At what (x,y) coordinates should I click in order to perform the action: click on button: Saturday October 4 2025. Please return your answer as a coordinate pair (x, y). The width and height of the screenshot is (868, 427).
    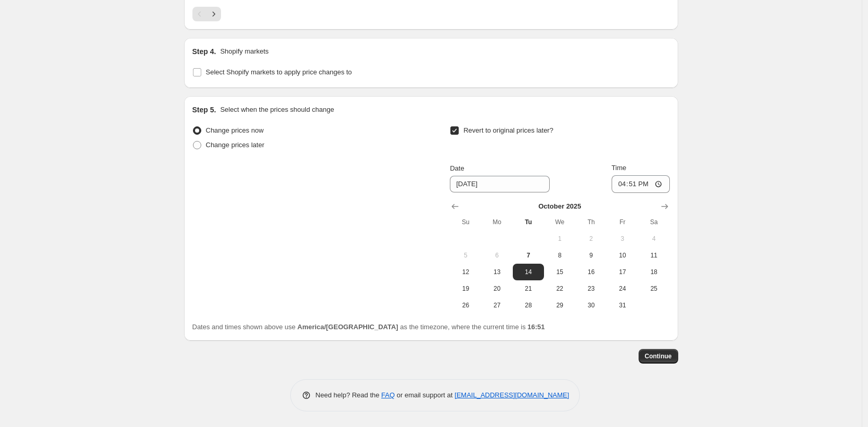
    Looking at the image, I should click on (654, 239).